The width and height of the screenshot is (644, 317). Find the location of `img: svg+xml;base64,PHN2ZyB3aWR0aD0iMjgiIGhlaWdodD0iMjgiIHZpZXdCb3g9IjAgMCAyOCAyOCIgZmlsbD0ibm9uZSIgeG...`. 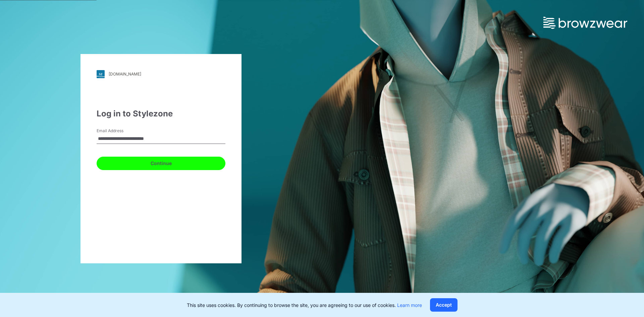

img: svg+xml;base64,PHN2ZyB3aWR0aD0iMjgiIGhlaWdodD0iMjgiIHZpZXdCb3g9IjAgMCAyOCAyOCIgZmlsbD0ibm9uZSIgeG... is located at coordinates (101, 74).